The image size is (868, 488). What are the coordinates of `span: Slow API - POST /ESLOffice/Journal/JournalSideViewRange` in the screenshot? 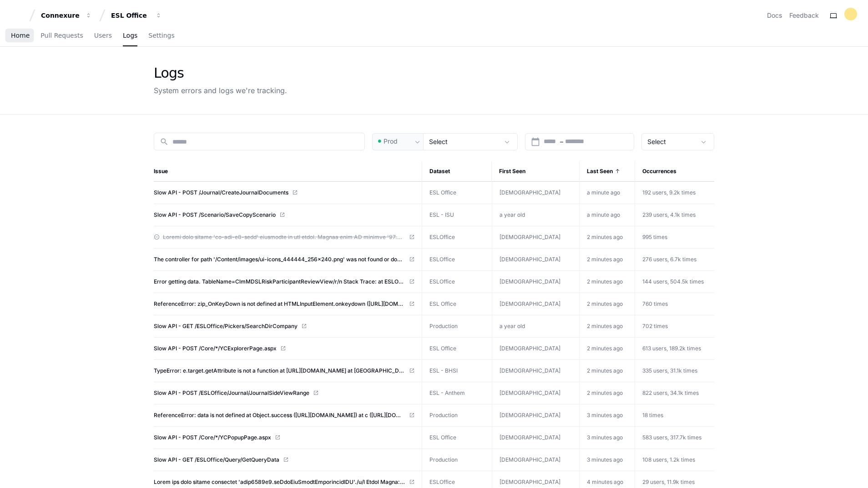 It's located at (231, 393).